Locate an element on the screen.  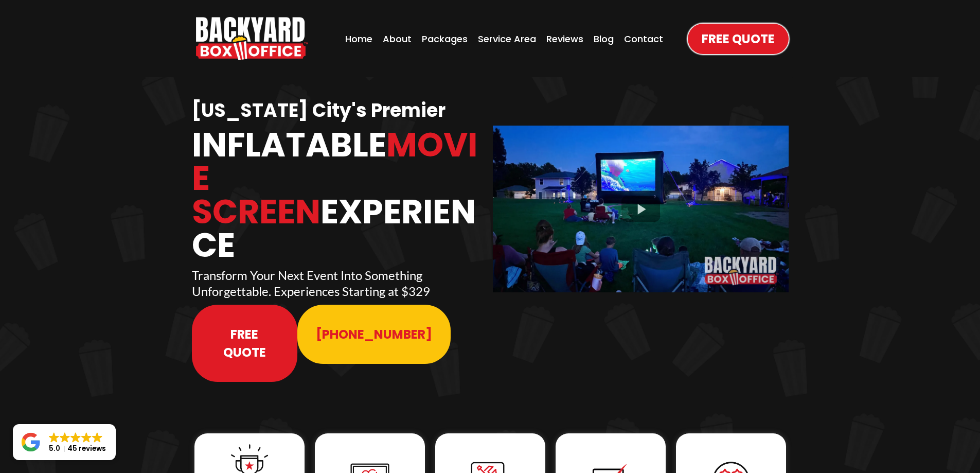
div: Home is located at coordinates (358, 39).